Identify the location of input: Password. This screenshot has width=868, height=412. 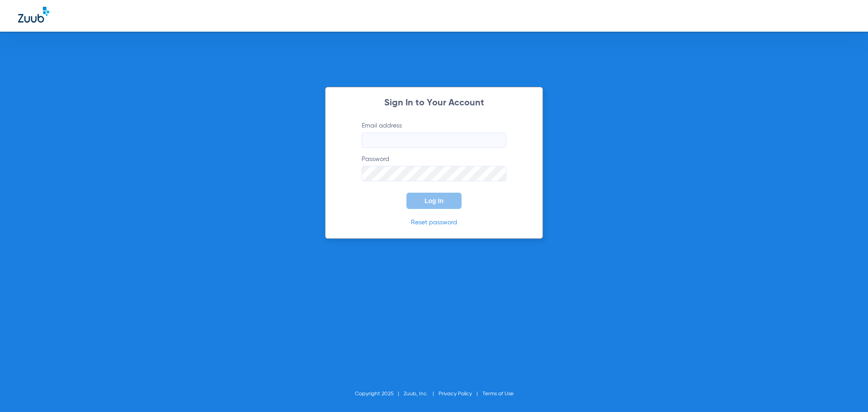
(434, 174).